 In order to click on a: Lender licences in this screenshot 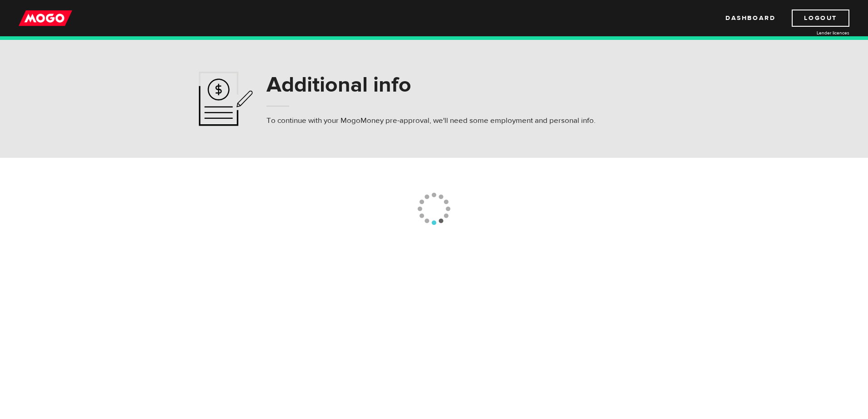, I will do `click(815, 33)`.